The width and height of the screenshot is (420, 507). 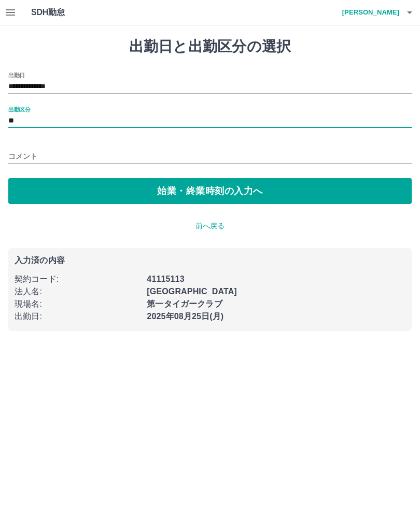 I want to click on p: 法人名 :, so click(x=77, y=292).